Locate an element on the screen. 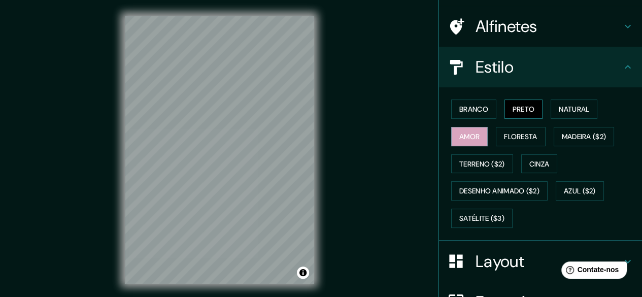 Image resolution: width=642 pixels, height=297 pixels. font: Layout is located at coordinates (500, 261).